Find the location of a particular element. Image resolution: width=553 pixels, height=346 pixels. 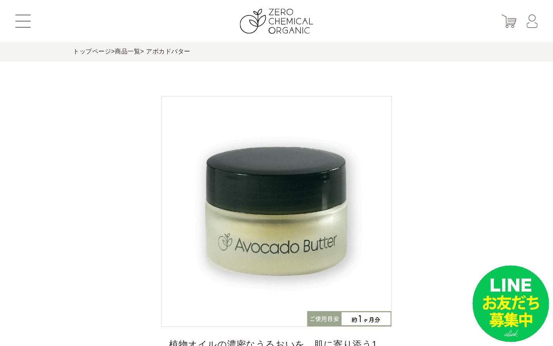

a: トップページ is located at coordinates (92, 51).